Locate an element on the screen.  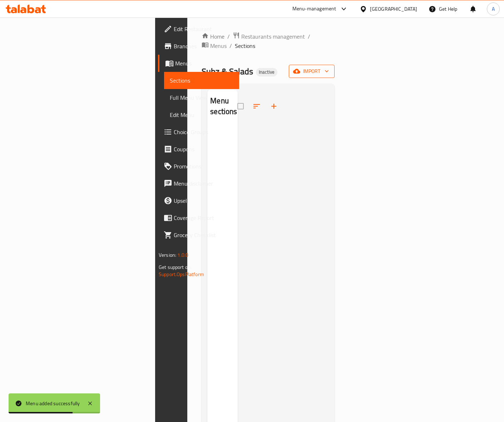
div: Inactive is located at coordinates (266, 72).